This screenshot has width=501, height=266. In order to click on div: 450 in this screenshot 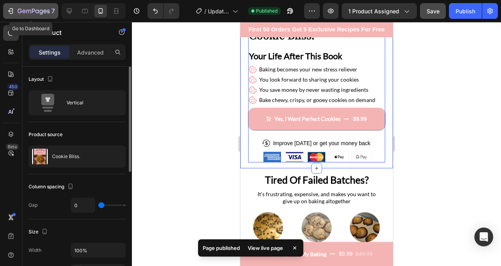, I will do `click(13, 87)`.